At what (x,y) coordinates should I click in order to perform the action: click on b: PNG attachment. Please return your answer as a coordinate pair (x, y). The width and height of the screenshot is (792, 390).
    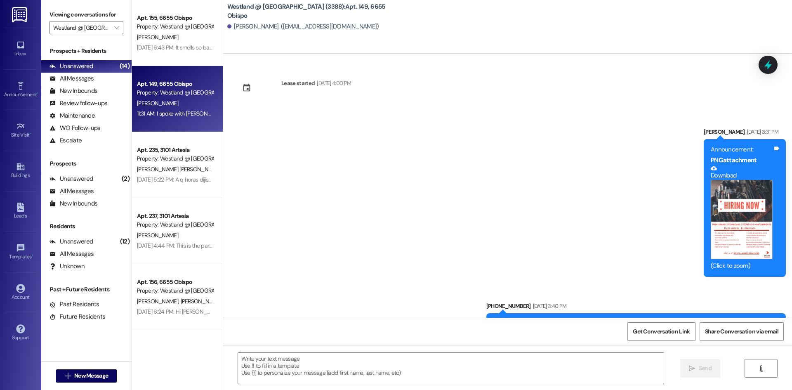
    Looking at the image, I should click on (733, 160).